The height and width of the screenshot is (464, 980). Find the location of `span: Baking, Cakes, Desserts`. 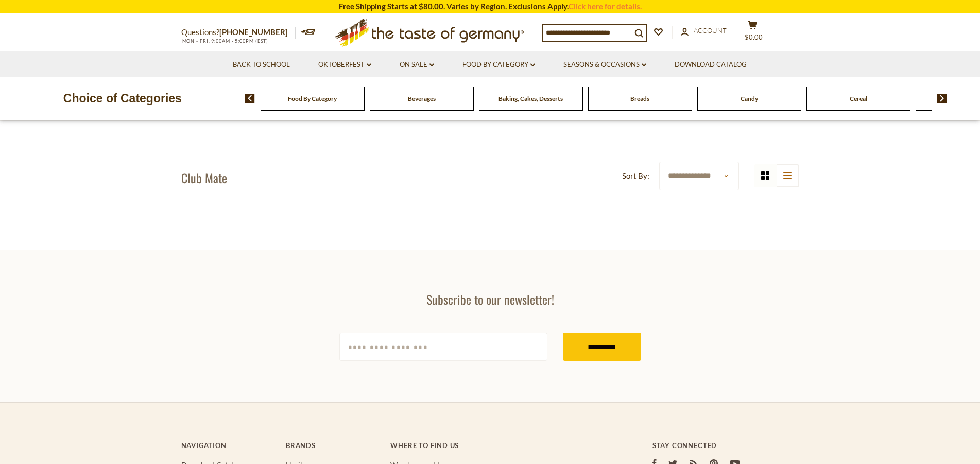

span: Baking, Cakes, Desserts is located at coordinates (531, 98).